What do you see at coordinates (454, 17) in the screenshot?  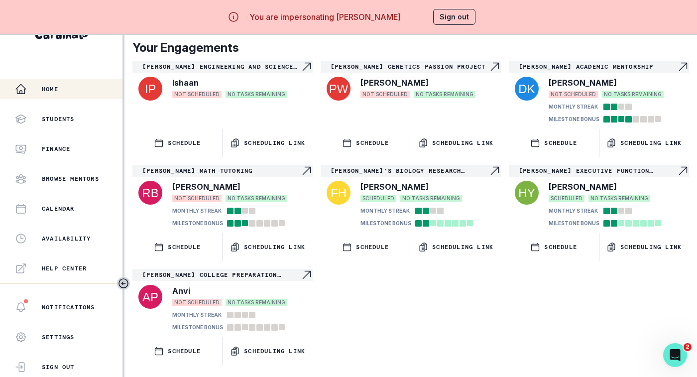 I see `button: Sign out` at bounding box center [454, 17].